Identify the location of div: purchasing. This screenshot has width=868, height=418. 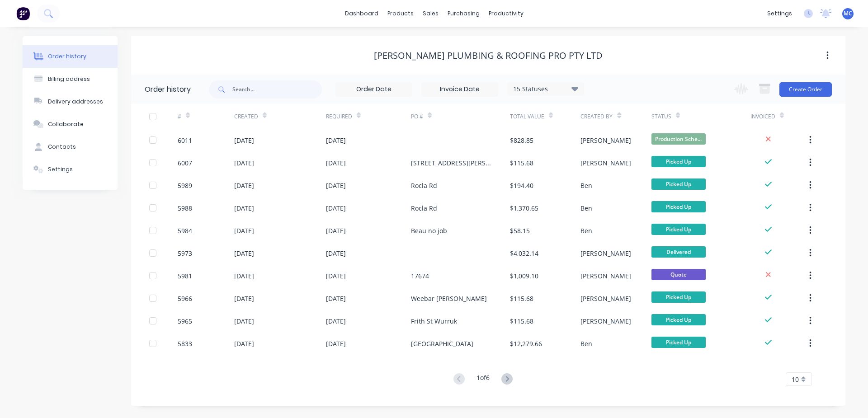
(463, 14).